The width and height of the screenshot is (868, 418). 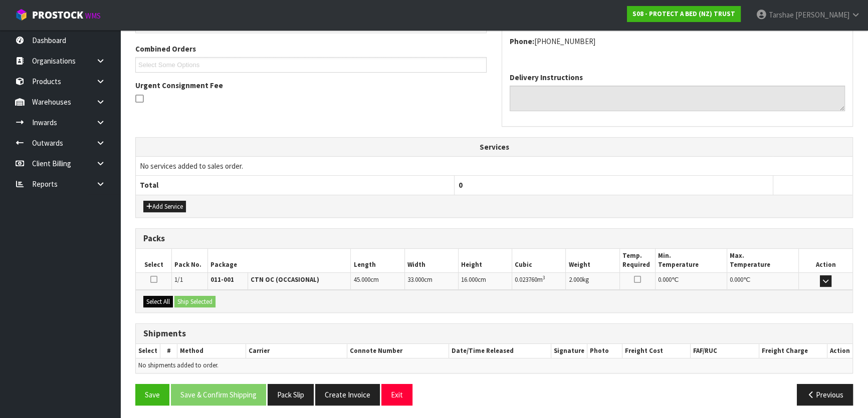 What do you see at coordinates (592, 261) in the screenshot?
I see `th: Weight` at bounding box center [592, 261].